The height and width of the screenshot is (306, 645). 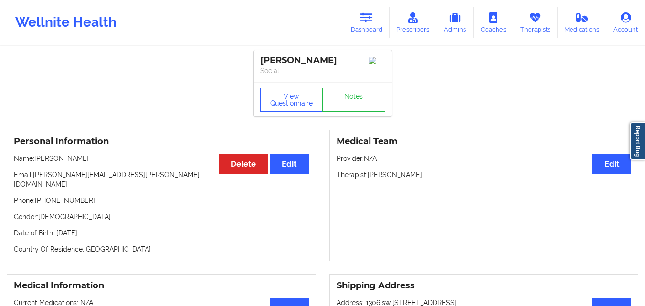 What do you see at coordinates (582, 22) in the screenshot?
I see `a: Medications` at bounding box center [582, 22].